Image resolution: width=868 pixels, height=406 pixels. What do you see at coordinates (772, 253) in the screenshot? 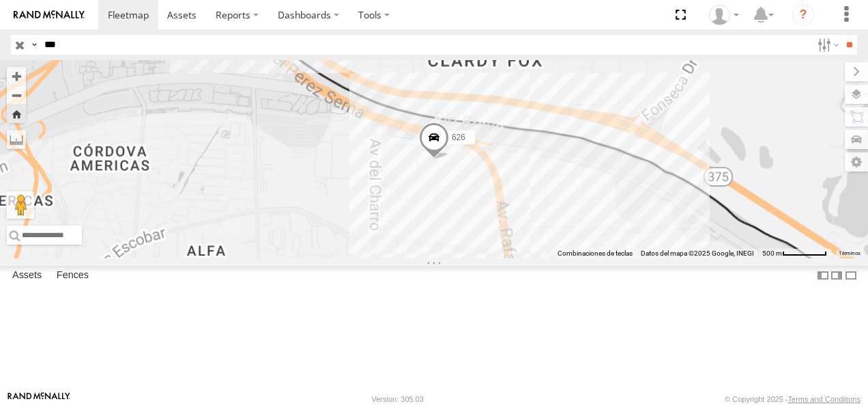
I see `span: 500 m` at bounding box center [772, 253].